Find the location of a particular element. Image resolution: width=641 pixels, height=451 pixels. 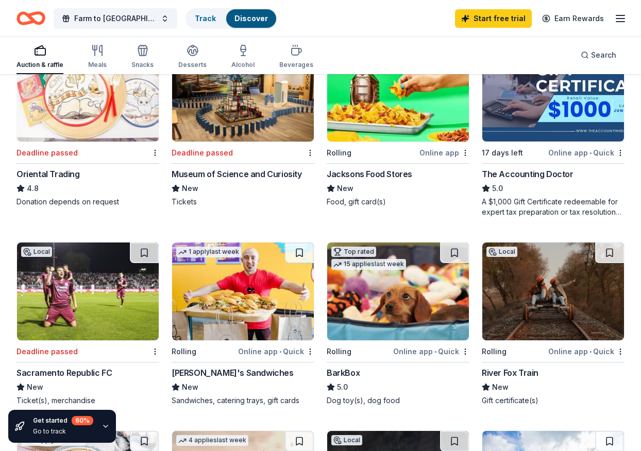

button: TrackDiscover is located at coordinates (231, 19).